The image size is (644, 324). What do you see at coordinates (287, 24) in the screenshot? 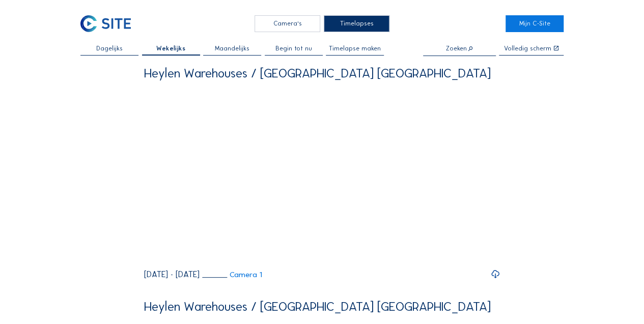
I see `div: Camera's` at bounding box center [287, 24].